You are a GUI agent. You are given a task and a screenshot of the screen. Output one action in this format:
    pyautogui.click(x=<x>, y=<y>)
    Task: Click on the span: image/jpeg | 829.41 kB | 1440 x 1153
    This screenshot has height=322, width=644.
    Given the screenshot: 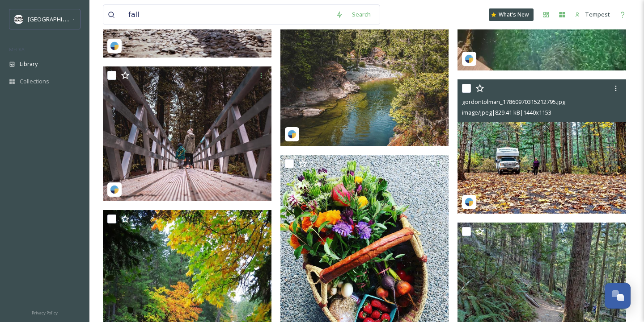 What is the action you would take?
    pyautogui.click(x=507, y=112)
    